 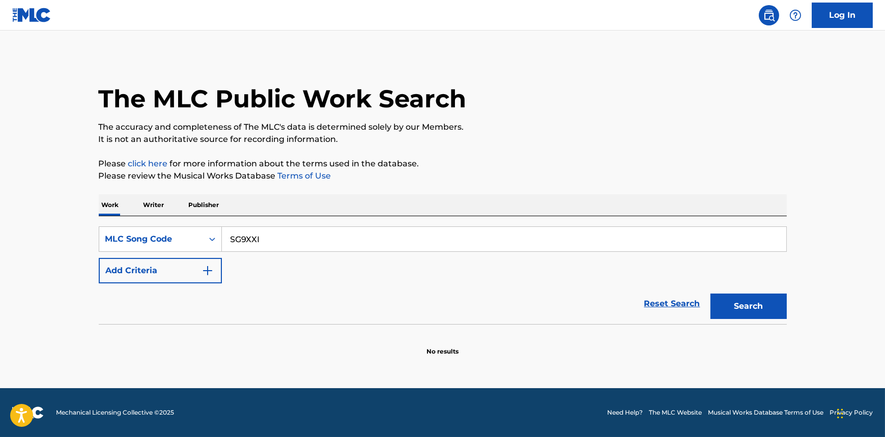 I want to click on button: Search, so click(x=748, y=306).